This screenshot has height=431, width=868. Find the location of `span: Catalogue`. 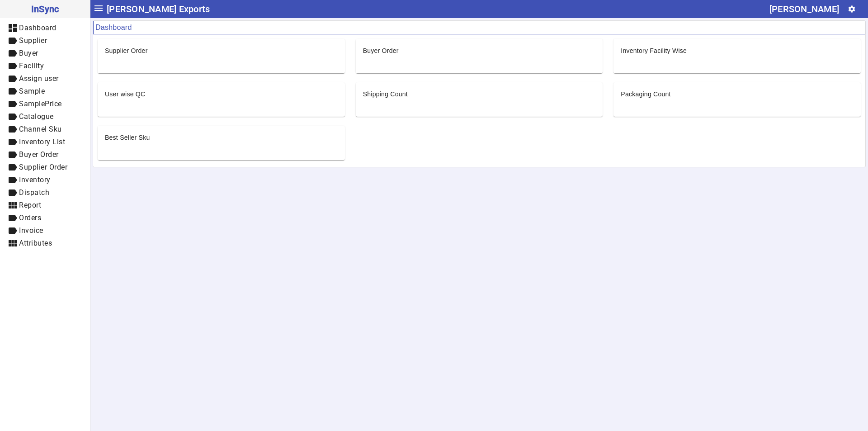

span: Catalogue is located at coordinates (36, 116).